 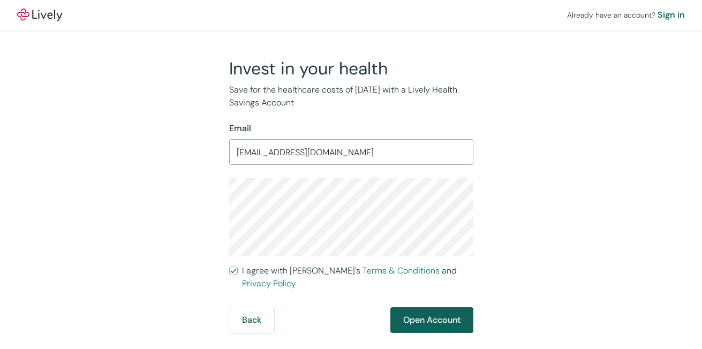 What do you see at coordinates (40, 15) in the screenshot?
I see `img: Lively` at bounding box center [40, 15].